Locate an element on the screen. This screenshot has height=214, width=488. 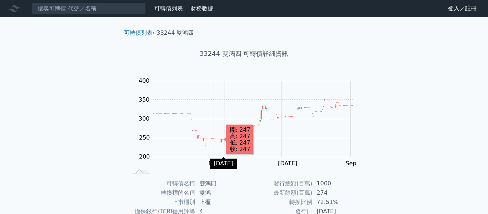
tspan: 400 is located at coordinates (144, 80).